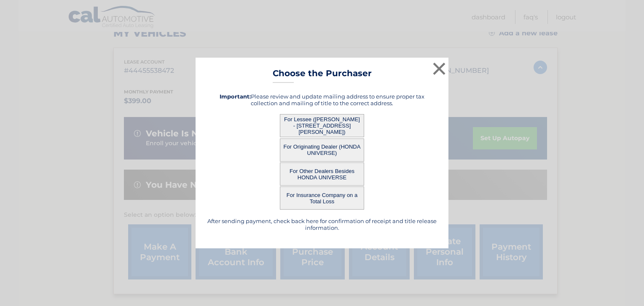 The image size is (644, 306). I want to click on button: For Insurance Company on a Total Loss, so click(322, 198).